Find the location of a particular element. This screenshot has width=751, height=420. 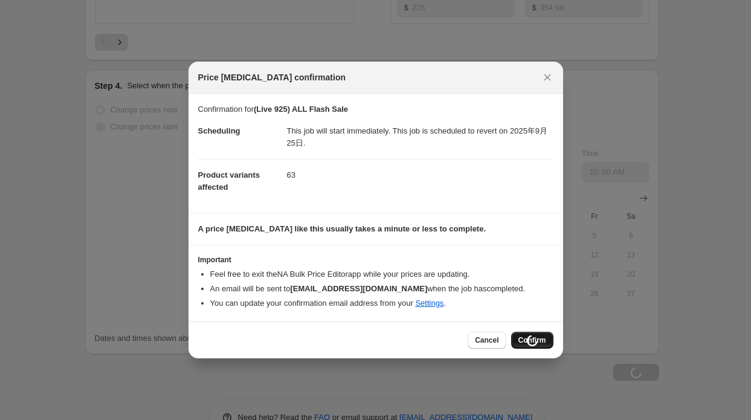

li: You can update your confirmation email address from your . is located at coordinates (382, 303).